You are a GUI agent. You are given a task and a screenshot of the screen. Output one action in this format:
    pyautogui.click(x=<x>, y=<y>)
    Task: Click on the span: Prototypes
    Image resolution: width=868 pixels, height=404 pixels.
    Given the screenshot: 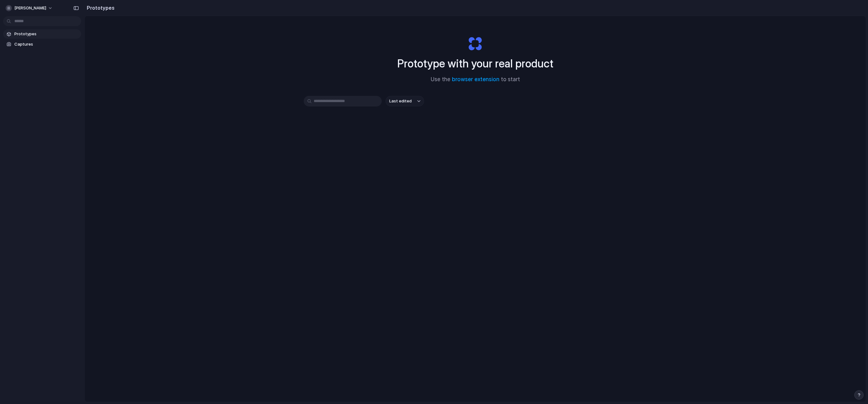 What is the action you would take?
    pyautogui.click(x=46, y=34)
    